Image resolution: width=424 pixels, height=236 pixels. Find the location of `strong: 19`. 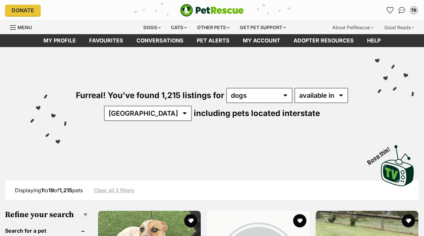

strong: 19 is located at coordinates (51, 190).